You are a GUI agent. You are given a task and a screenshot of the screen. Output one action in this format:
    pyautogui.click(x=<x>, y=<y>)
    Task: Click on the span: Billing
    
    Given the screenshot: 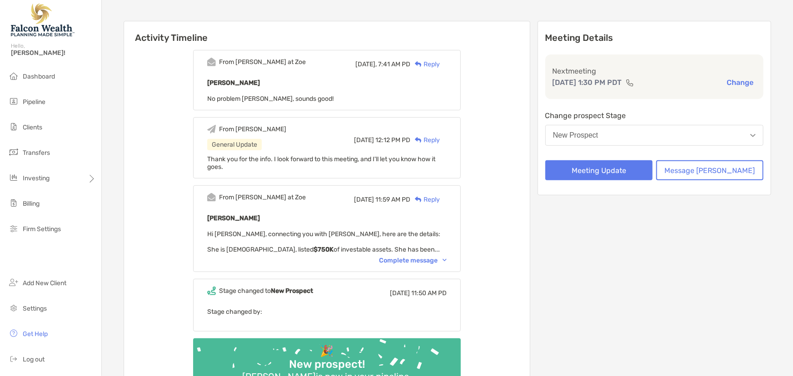 What is the action you would take?
    pyautogui.click(x=31, y=204)
    